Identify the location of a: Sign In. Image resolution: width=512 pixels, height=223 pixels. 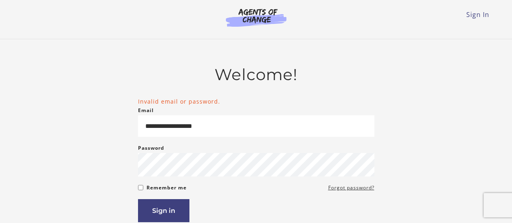
(478, 15).